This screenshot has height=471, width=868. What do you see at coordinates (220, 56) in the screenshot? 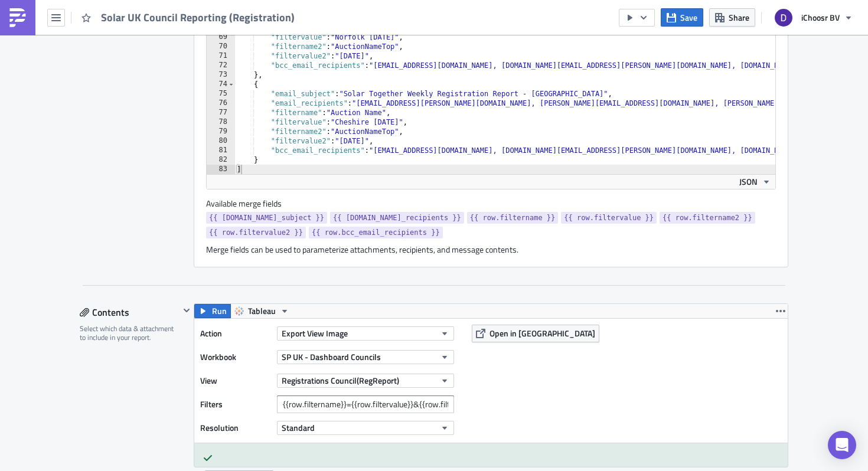
I see `div: 71` at bounding box center [220, 56].